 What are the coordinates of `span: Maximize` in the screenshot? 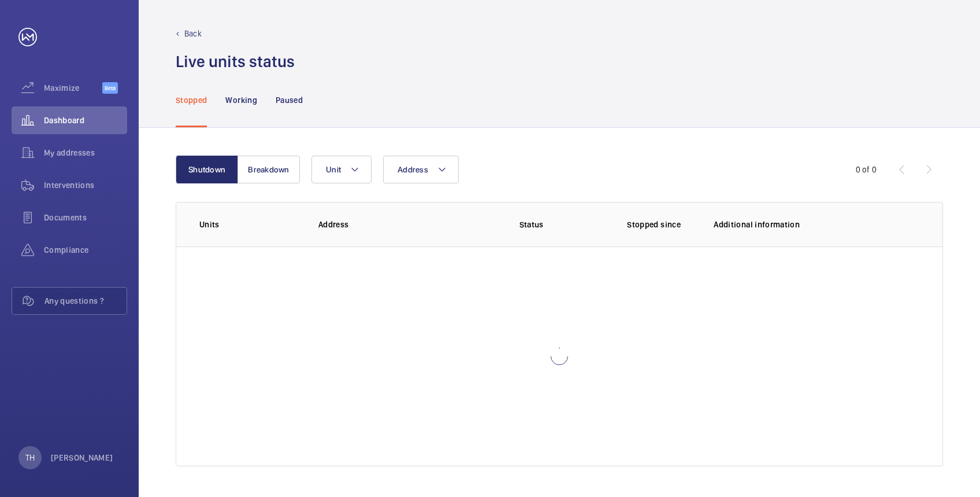 It's located at (73, 88).